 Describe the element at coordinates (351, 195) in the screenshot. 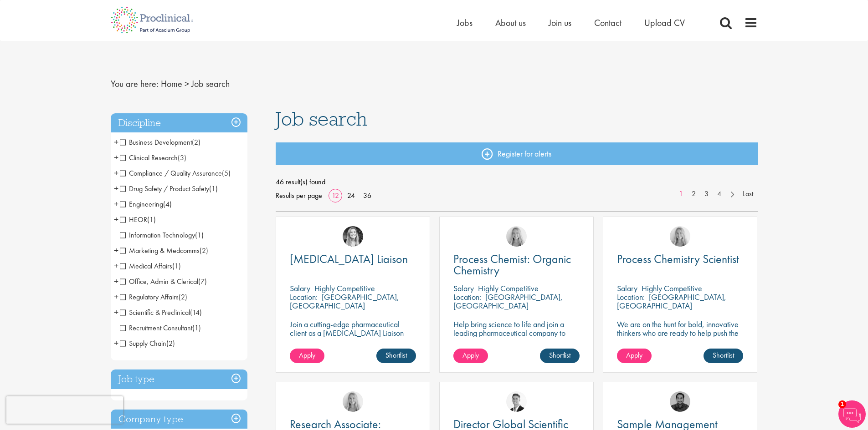

I see `a: 24` at that location.